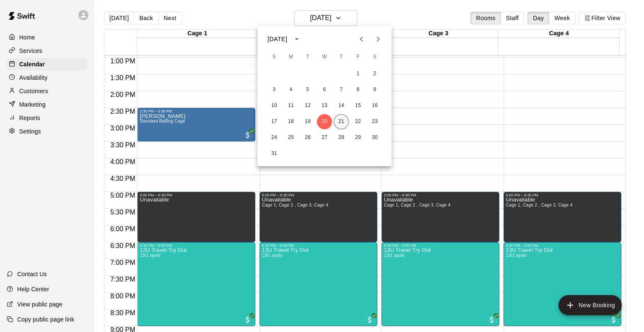  Describe the element at coordinates (308, 106) in the screenshot. I see `button: 12` at that location.